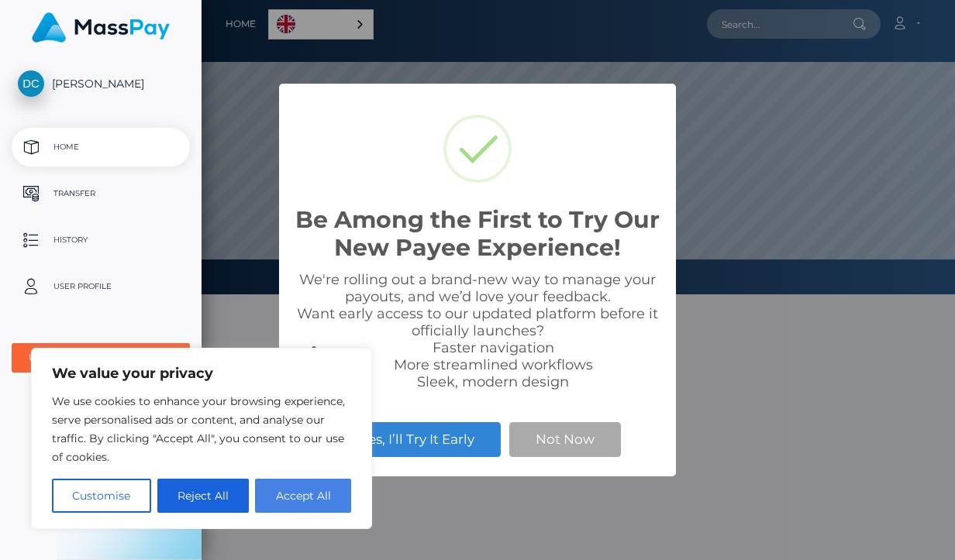  I want to click on button: Not Now, so click(565, 440).